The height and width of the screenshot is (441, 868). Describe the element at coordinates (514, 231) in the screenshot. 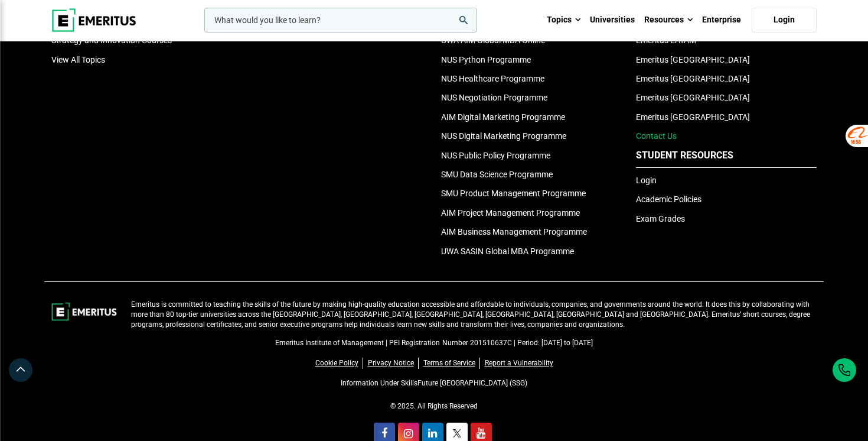

I see `a: AIM Business Management Programme` at that location.